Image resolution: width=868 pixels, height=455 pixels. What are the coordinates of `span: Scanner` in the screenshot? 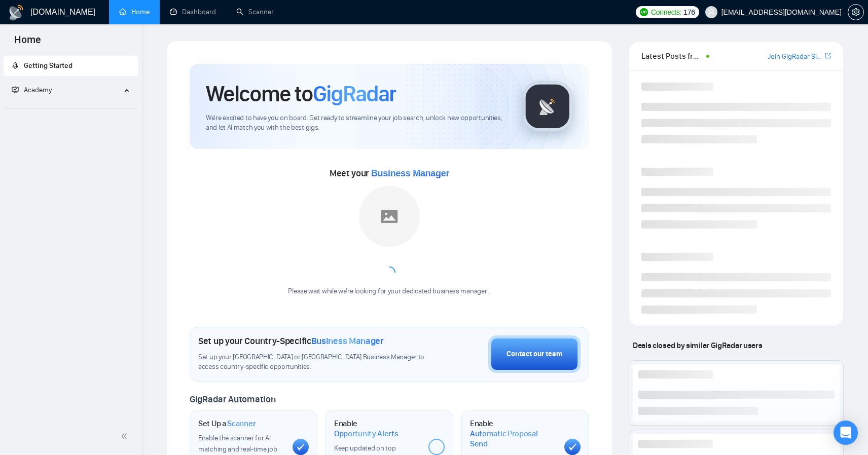 It's located at (241, 424).